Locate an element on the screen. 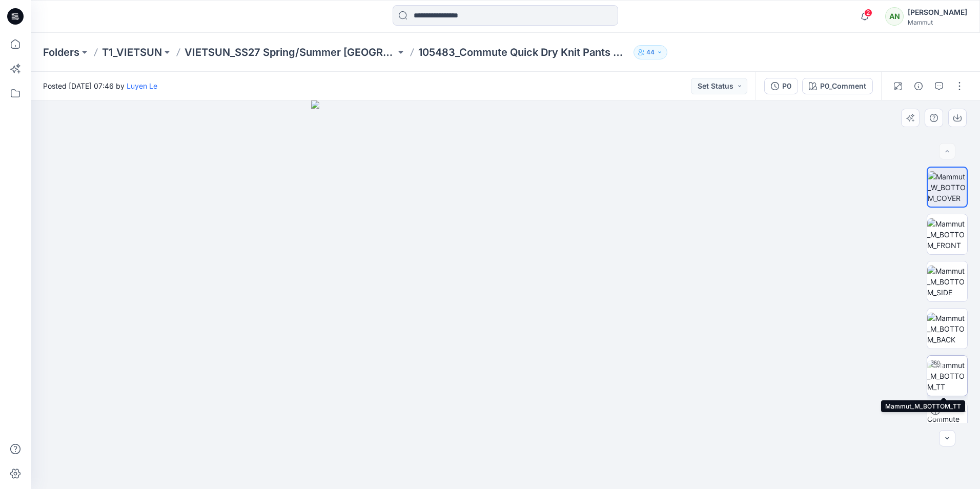  img: Mammut_M_BOTTOM_SIDE is located at coordinates (947, 281).